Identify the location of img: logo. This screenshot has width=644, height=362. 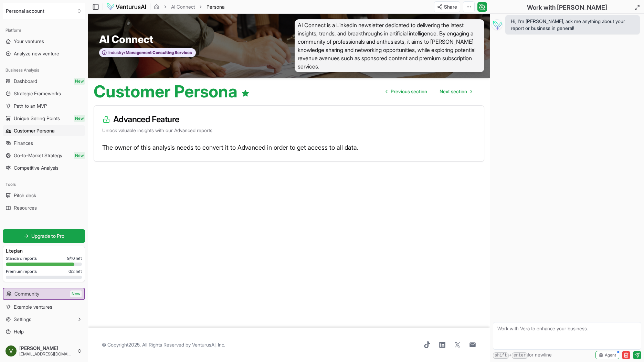
(126, 7).